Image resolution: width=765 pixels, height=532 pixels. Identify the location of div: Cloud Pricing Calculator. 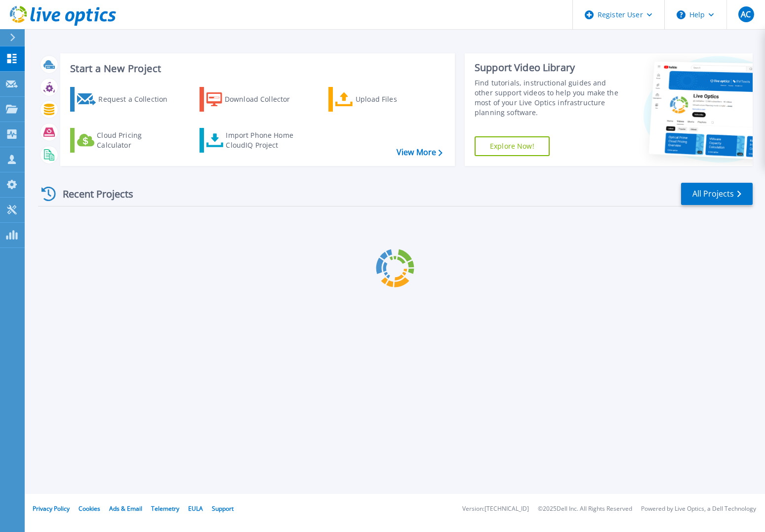
(137, 141).